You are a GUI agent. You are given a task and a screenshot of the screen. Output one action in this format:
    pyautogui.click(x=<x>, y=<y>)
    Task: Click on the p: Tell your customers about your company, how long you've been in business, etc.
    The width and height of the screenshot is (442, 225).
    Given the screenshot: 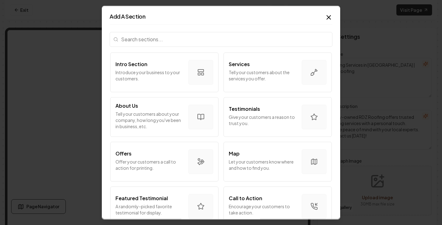 What is the action you would take?
    pyautogui.click(x=149, y=120)
    